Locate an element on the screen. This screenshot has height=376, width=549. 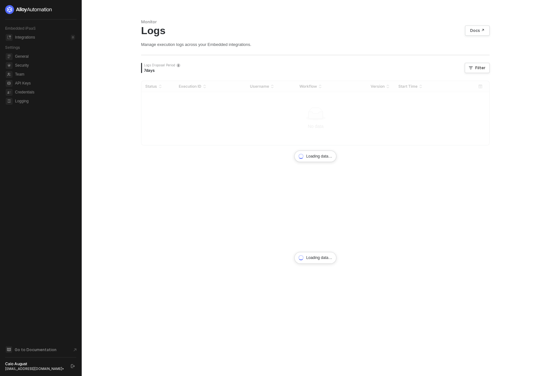
span: Go to Documentation is located at coordinates (35, 350).